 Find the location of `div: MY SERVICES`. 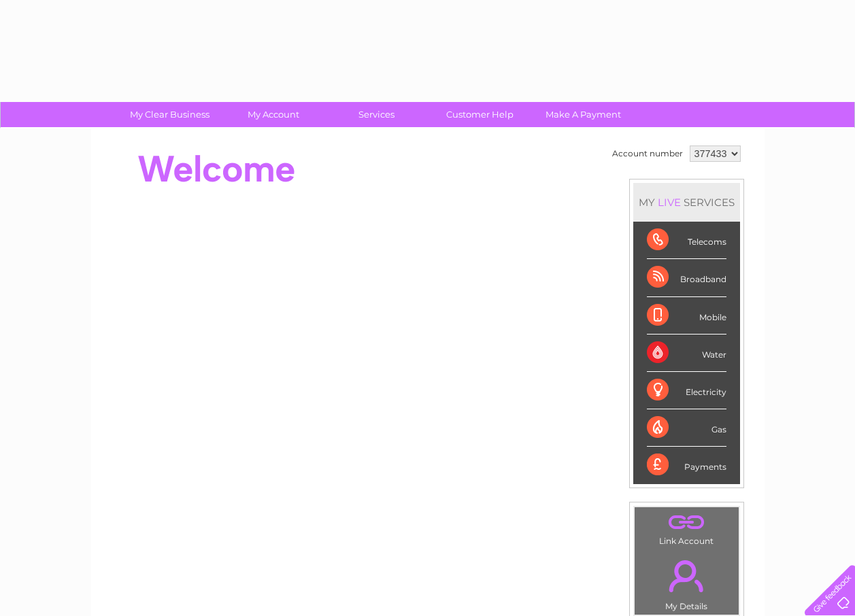

div: MY SERVICES is located at coordinates (686, 202).